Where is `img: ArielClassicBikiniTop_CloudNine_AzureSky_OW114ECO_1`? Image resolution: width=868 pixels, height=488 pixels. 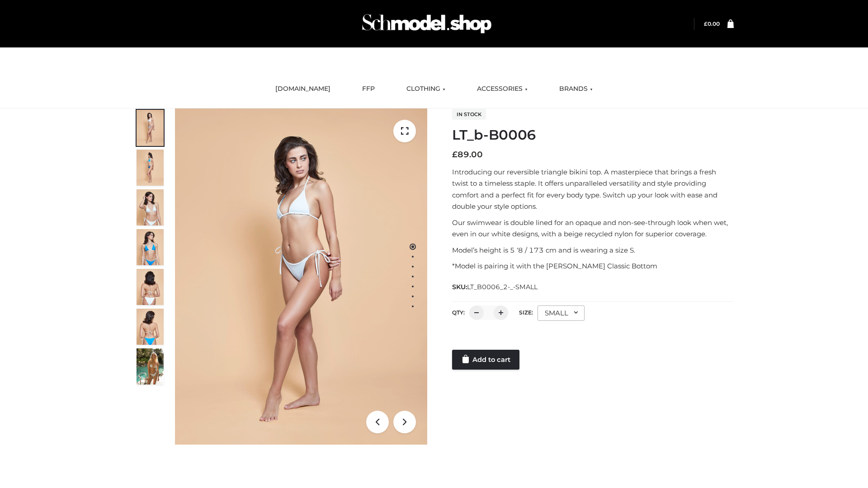 img: ArielClassicBikiniTop_CloudNine_AzureSky_OW114ECO_1 is located at coordinates (301, 277).